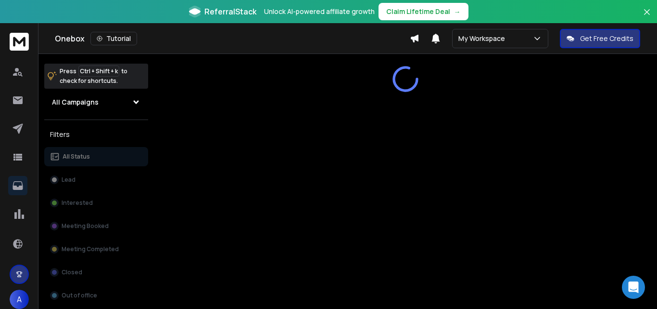 Image resolution: width=657 pixels, height=309 pixels. I want to click on span: Ctrl + Shift + k, so click(99, 71).